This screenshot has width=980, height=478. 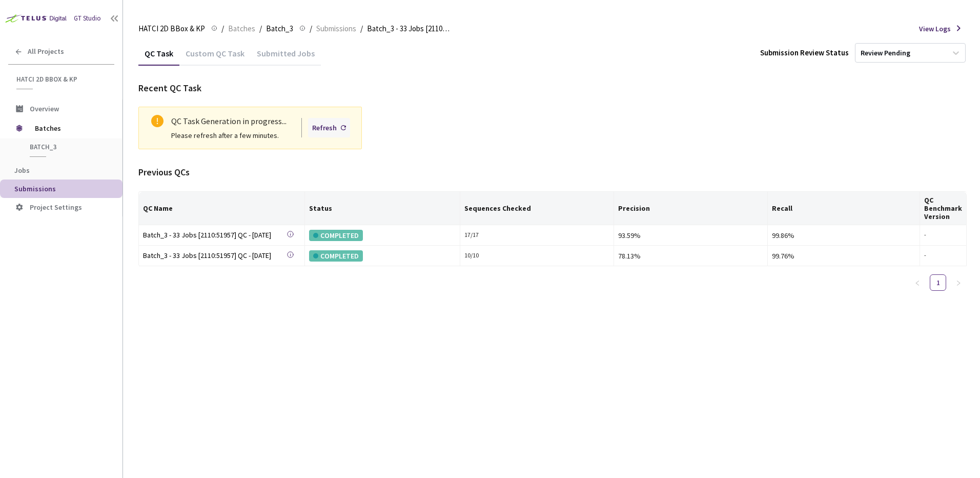 I want to click on div: 99.86%, so click(x=843, y=235).